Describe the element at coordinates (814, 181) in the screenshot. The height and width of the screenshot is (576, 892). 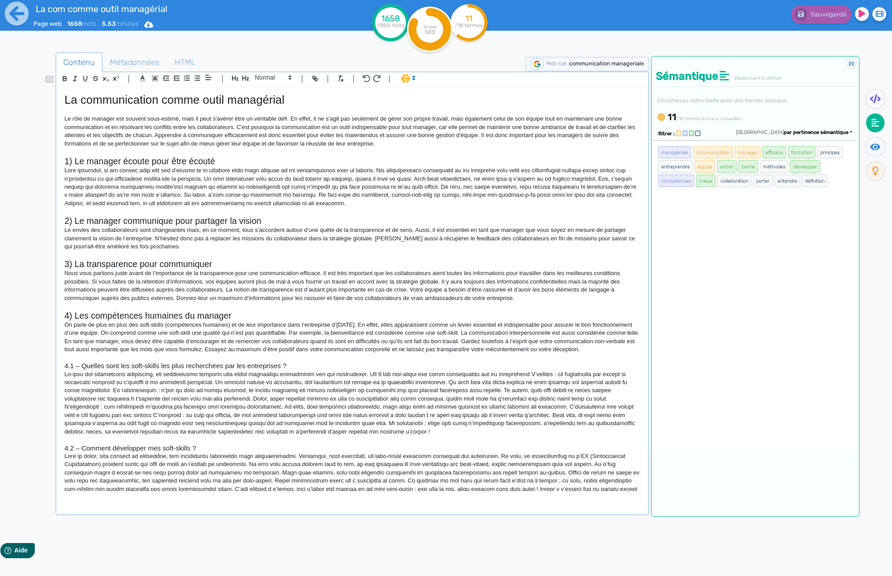
I see `span: définition` at that location.